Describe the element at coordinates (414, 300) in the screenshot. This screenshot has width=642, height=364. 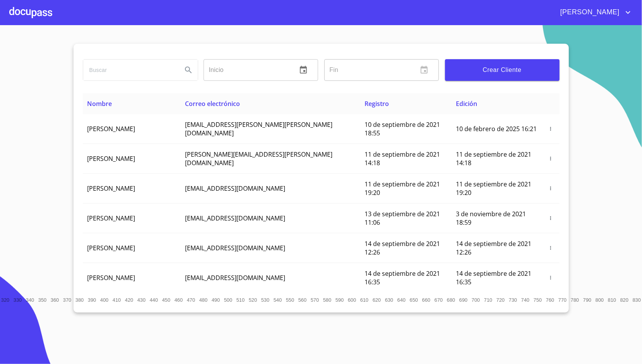
I see `button: 650` at that location.